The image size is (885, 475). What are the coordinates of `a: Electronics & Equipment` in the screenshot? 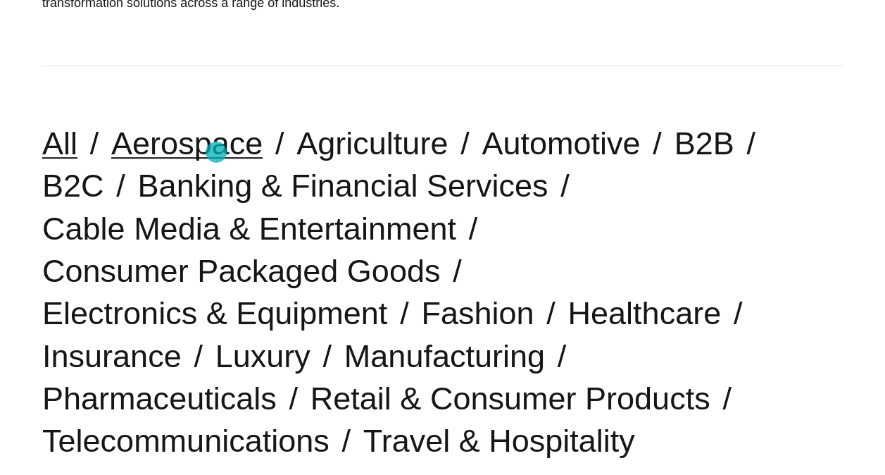 It's located at (215, 313).